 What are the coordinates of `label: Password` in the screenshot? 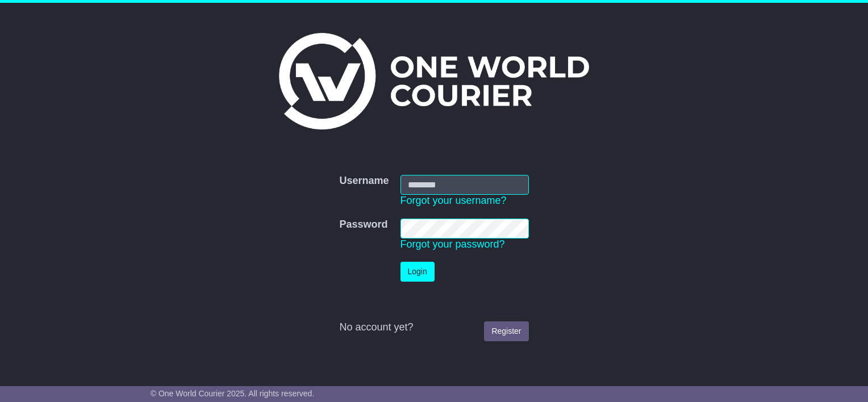 It's located at (363, 225).